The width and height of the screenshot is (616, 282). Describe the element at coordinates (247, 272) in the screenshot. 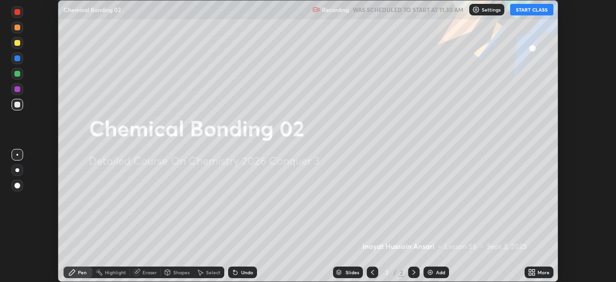

I see `div: Undo` at that location.